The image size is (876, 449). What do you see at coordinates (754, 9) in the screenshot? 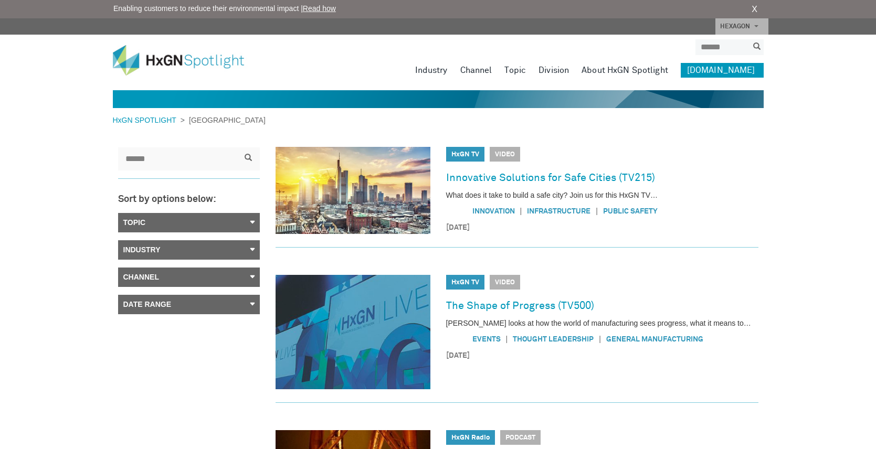
I see `a: X` at bounding box center [754, 9].